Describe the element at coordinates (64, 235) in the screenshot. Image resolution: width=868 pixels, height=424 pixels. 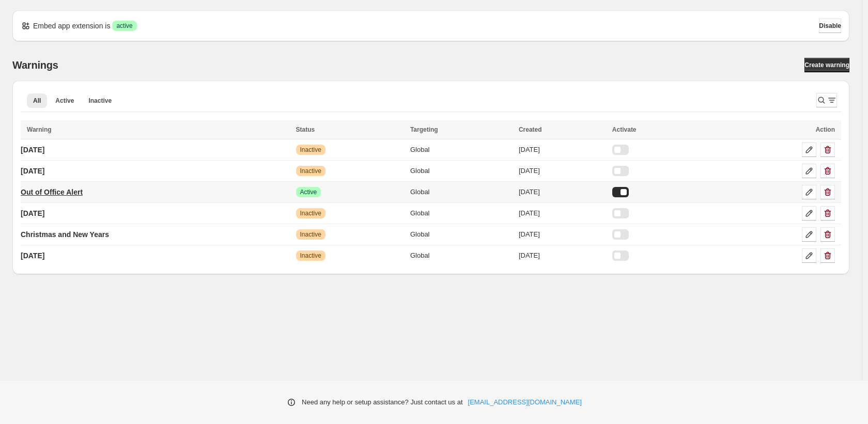
I see `a: Christmas and New Years` at that location.